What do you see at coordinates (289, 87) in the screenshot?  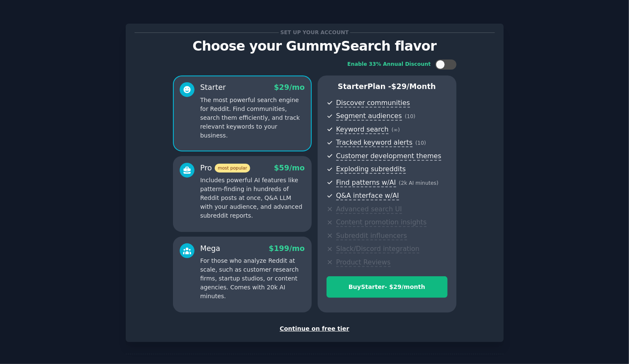 I see `span: $ 29 /mo` at bounding box center [289, 87].